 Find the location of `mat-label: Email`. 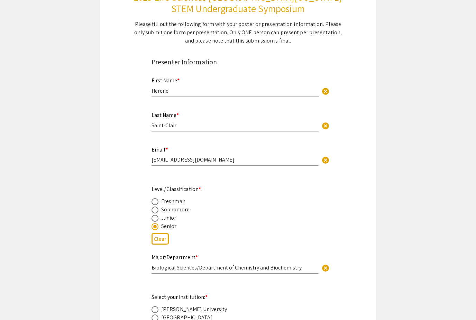

mat-label: Email is located at coordinates (159, 149).